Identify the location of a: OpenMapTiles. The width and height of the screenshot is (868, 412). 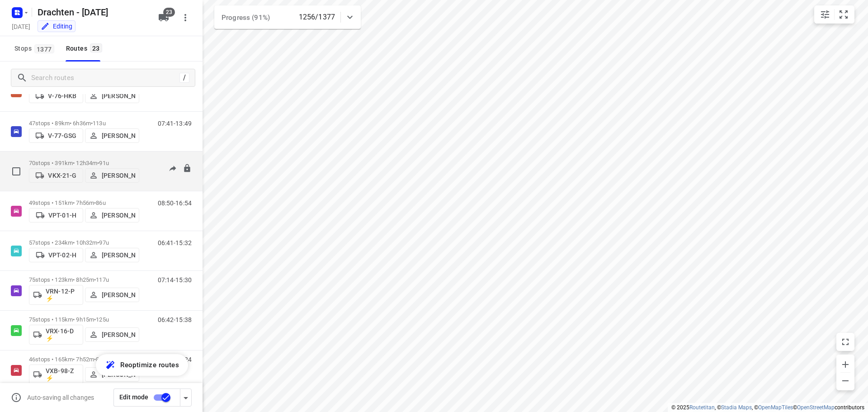
(775, 408).